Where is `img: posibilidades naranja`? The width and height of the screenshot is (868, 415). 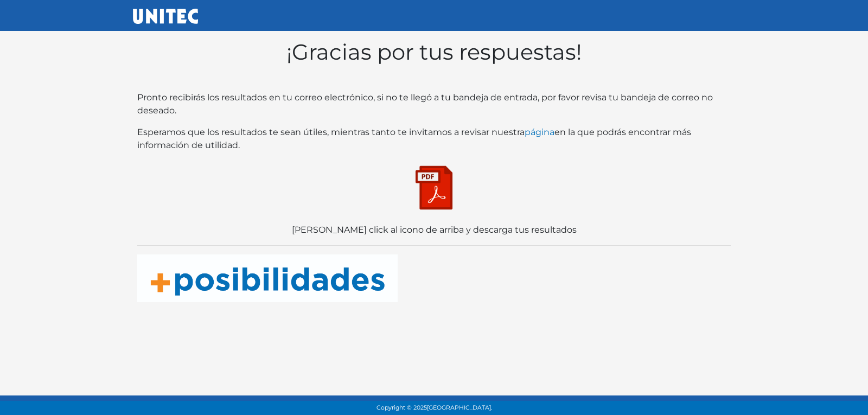 img: posibilidades naranja is located at coordinates (268, 279).